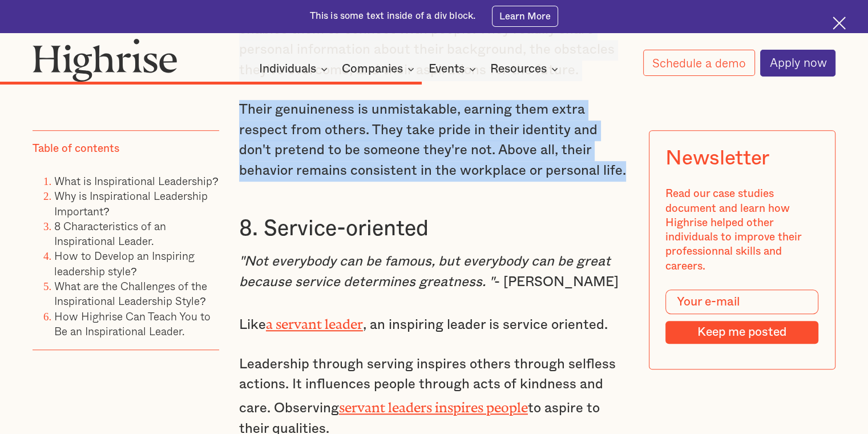 This screenshot has height=434, width=868. Describe the element at coordinates (743, 231) in the screenshot. I see `div: Read our case studies document and learn how Highrise helped other individuals to improve their p...` at that location.